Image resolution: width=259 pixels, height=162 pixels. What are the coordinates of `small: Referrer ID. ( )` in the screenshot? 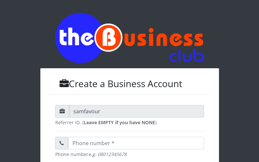 It's located at (130, 122).